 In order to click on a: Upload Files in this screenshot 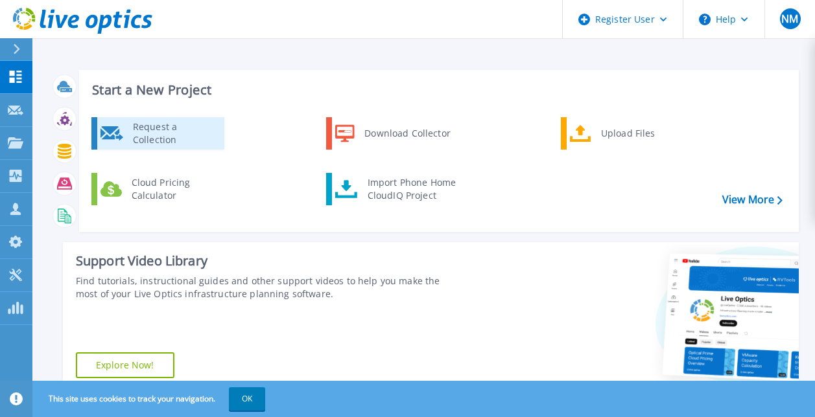, I will do `click(627, 134)`.